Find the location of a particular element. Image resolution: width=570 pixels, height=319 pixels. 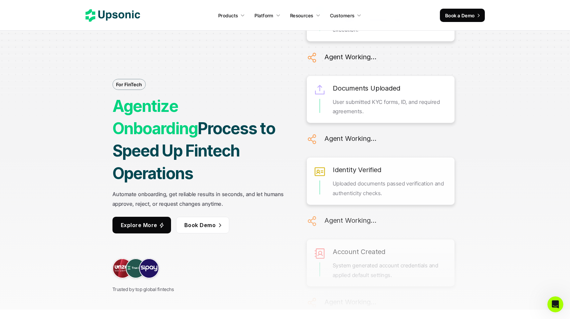

p: Customers is located at coordinates (343, 15).